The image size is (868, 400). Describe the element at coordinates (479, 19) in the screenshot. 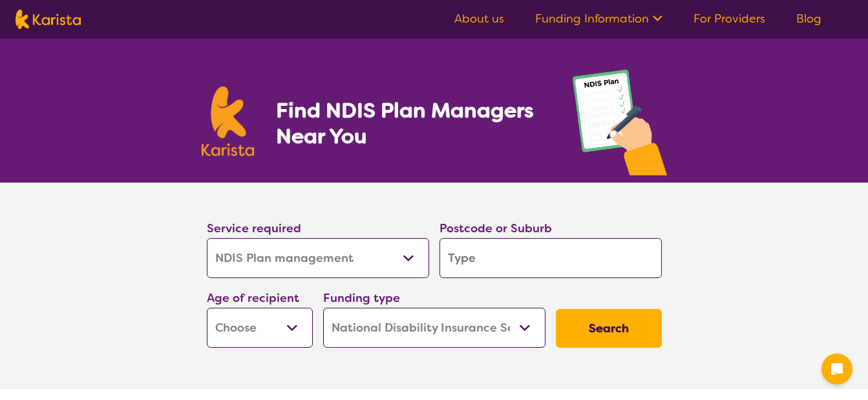

I see `a: About us` at that location.